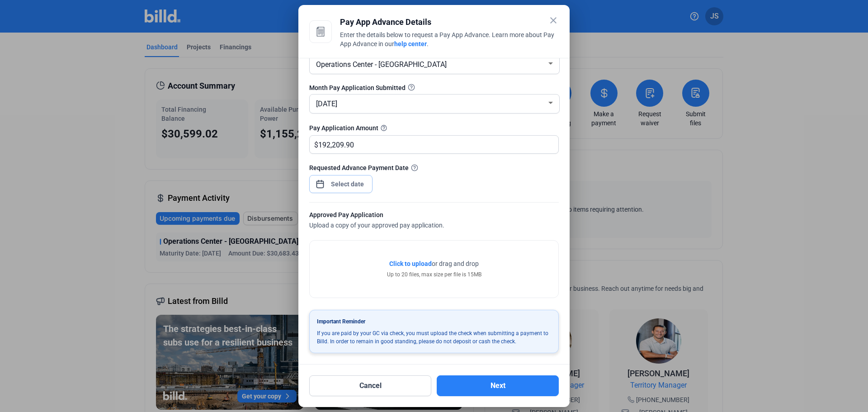 The image size is (868, 412). What do you see at coordinates (450, 22) in the screenshot?
I see `div: Pay App Advance Details` at bounding box center [450, 22].